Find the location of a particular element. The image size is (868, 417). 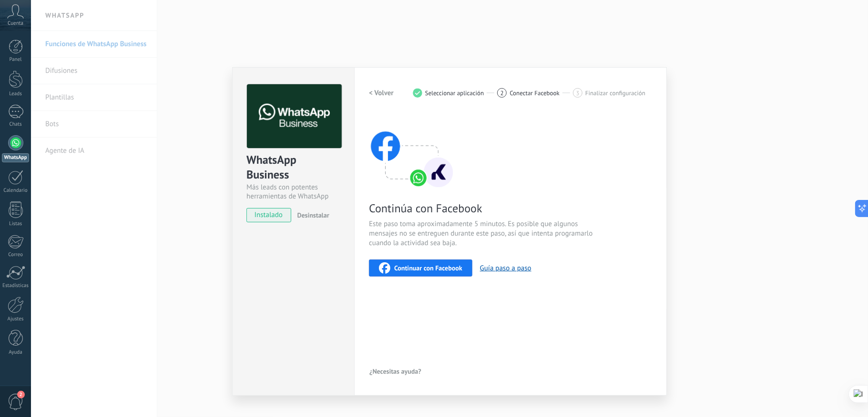

span: Finalizar configuración is located at coordinates (616, 93).